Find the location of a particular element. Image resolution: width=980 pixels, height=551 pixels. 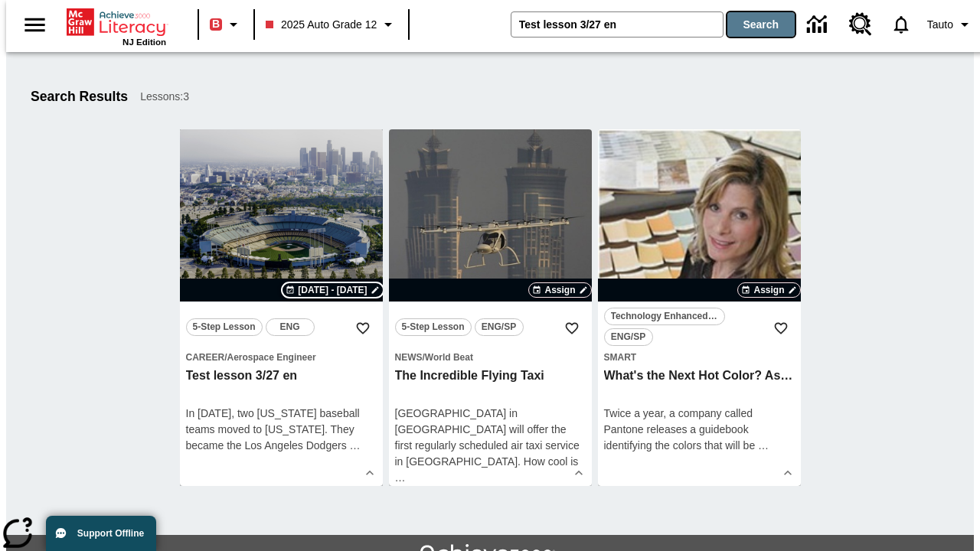

h3: What's the Next Hot Color? Ask Pantone is located at coordinates (699, 376).